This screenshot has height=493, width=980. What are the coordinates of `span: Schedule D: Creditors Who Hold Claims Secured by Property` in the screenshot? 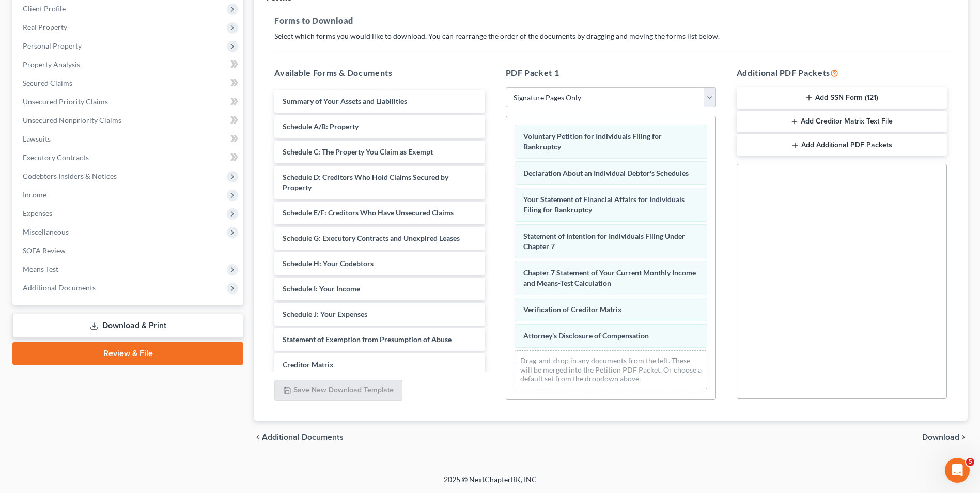 It's located at (365, 181).